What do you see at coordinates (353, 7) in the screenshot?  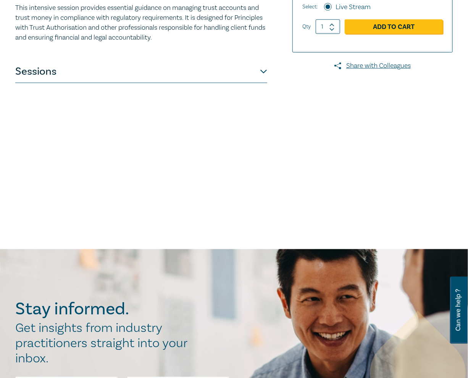 I see `label: Live Stream` at bounding box center [353, 7].